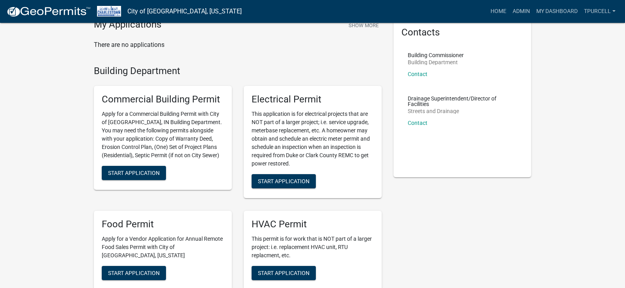 Image resolution: width=625 pixels, height=288 pixels. I want to click on h5: Food Permit, so click(163, 224).